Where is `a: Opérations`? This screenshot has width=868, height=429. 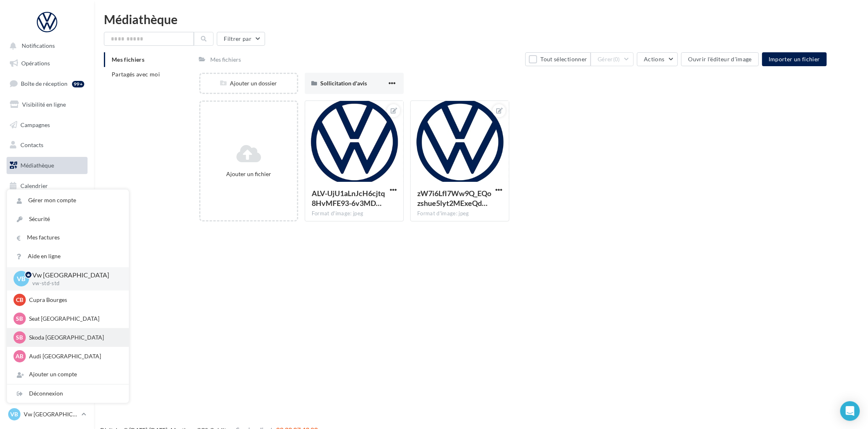 a: Opérations is located at coordinates (47, 63).